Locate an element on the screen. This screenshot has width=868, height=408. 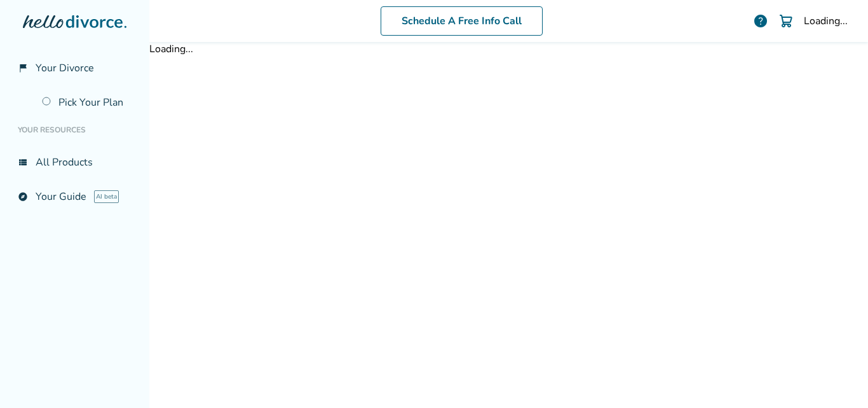
span: help is located at coordinates (761, 21).